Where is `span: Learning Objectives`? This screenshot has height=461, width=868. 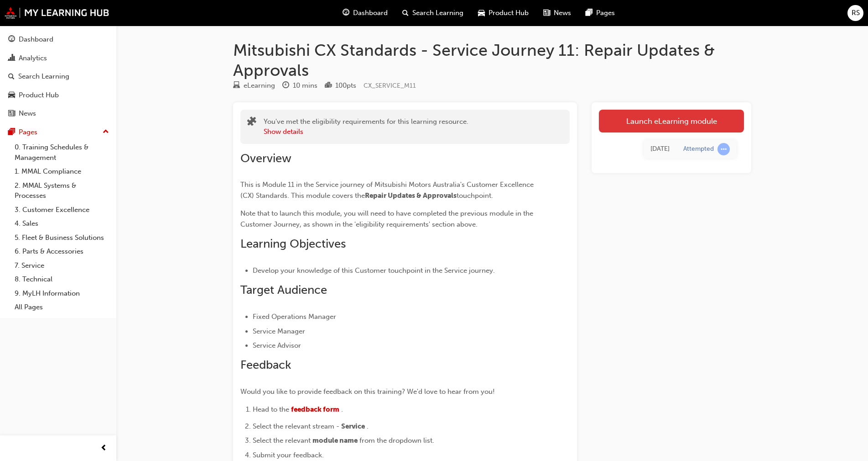 span: Learning Objectives is located at coordinates (293, 244).